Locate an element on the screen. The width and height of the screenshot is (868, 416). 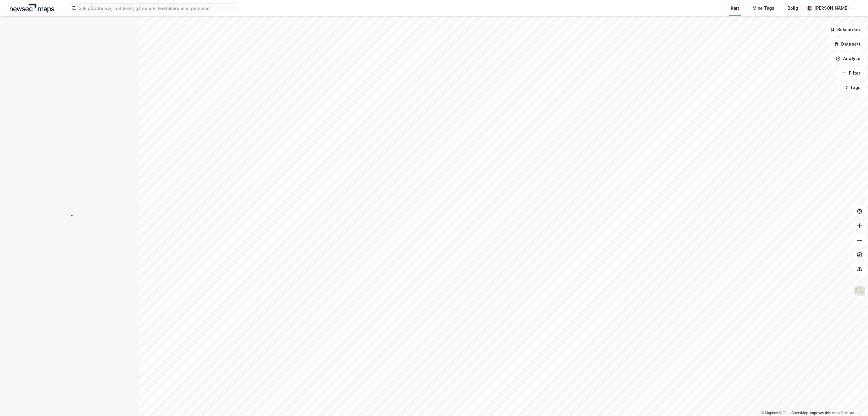
button: Analyse is located at coordinates (848, 59).